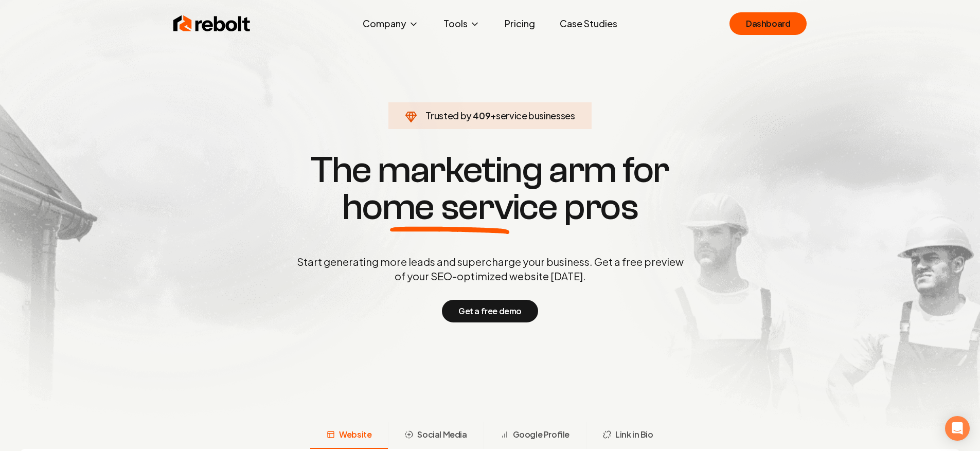  Describe the element at coordinates (441, 434) in the screenshot. I see `span: Social Media` at that location.